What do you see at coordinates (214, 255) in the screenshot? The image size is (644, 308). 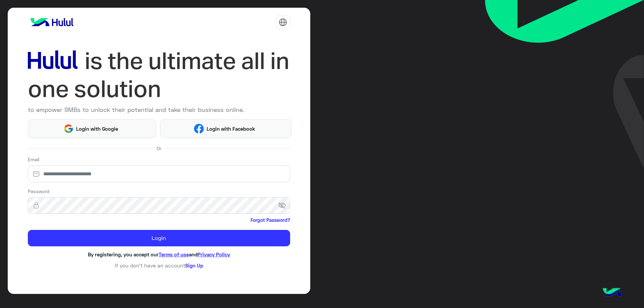 I see `a: Privacy Policy` at bounding box center [214, 255].